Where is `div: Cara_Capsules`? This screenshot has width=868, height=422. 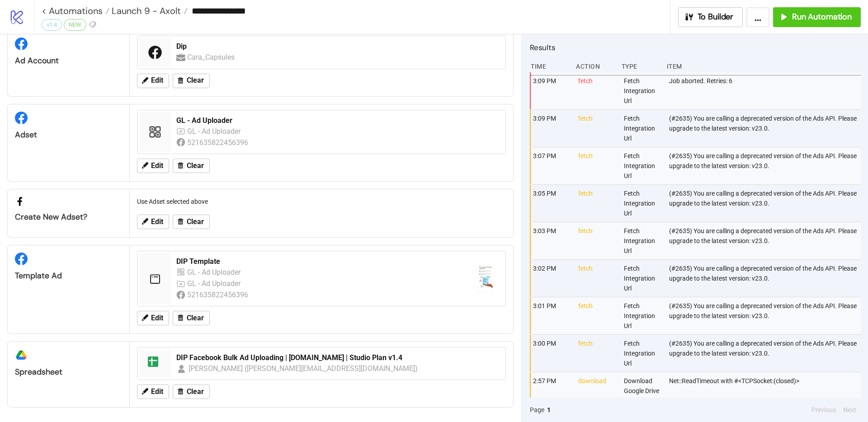
div: Cara_Capsules is located at coordinates (212, 57).